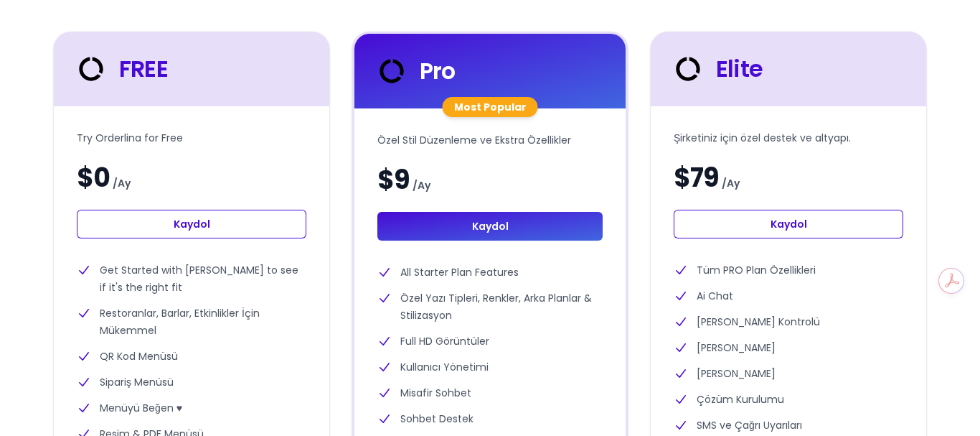 The image size is (980, 436). What do you see at coordinates (192, 322) in the screenshot?
I see `li: Restoranlar, Barlar, Etkinlikler İçin Mükemmel` at bounding box center [192, 322].